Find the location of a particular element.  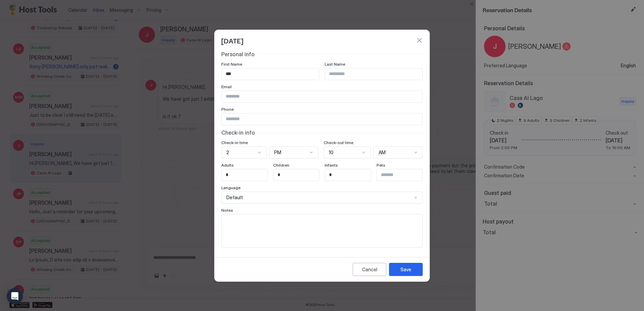

span: Phone is located at coordinates (227, 109).